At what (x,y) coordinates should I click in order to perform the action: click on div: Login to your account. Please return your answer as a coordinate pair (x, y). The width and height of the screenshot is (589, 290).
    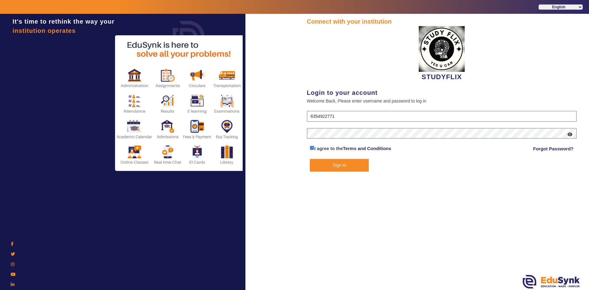
    Looking at the image, I should click on (442, 93).